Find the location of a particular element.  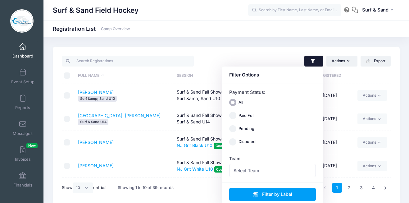

th: Registered: activate to sort column ascending is located at coordinates (330, 75).